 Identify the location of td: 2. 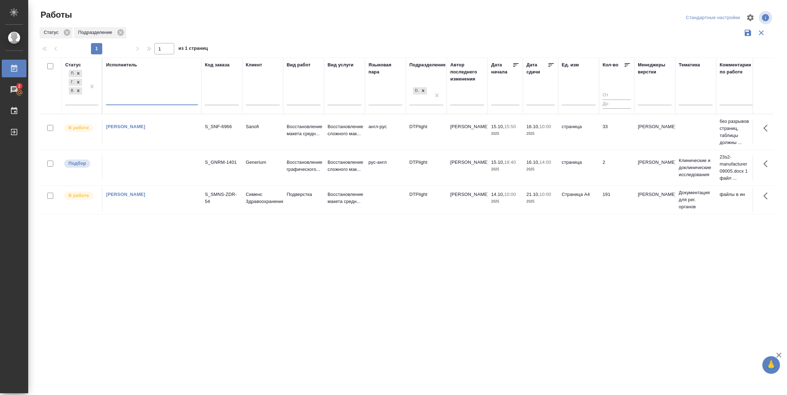
(617, 168).